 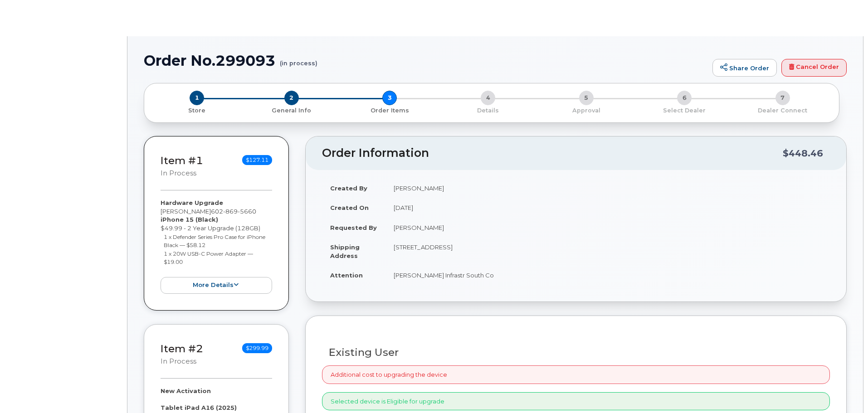 What do you see at coordinates (199, 407) in the screenshot?
I see `strong: Tablet iPad A16 (2025)` at bounding box center [199, 407].